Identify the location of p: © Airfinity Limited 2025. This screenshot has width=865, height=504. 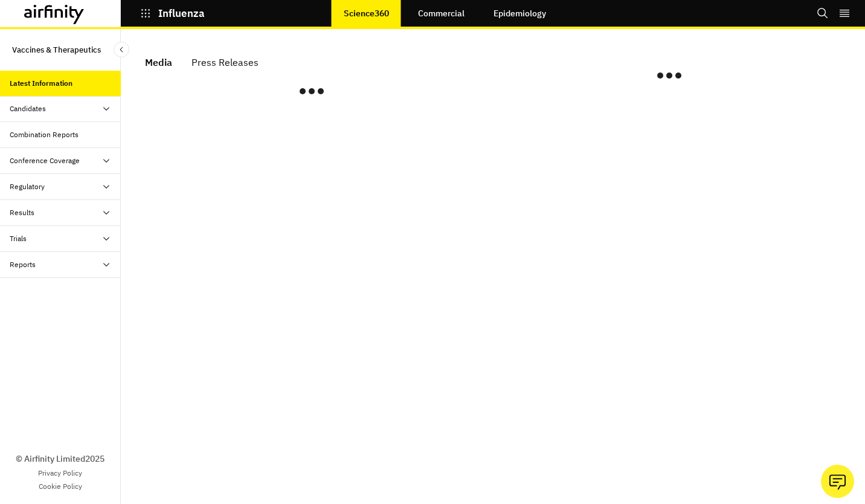
(60, 458).